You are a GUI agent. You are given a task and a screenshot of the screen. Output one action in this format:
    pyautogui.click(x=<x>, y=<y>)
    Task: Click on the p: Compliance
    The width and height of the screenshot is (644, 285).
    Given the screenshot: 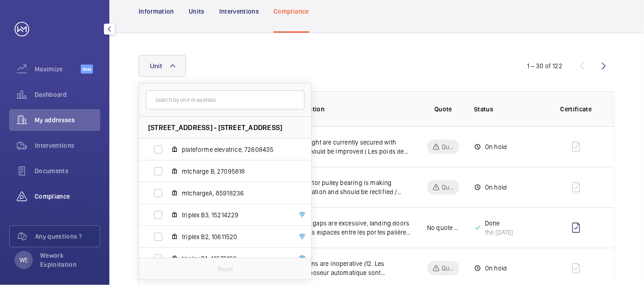 What is the action you would take?
    pyautogui.click(x=291, y=11)
    